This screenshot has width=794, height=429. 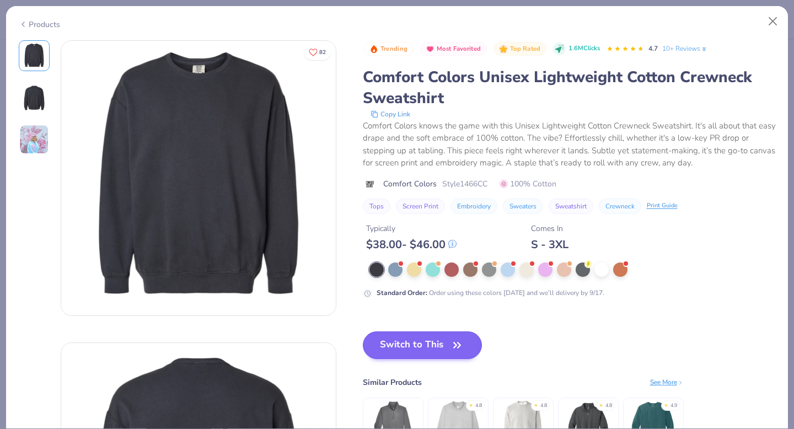 What do you see at coordinates (390, 114) in the screenshot?
I see `button: copy to clipboard` at bounding box center [390, 114].